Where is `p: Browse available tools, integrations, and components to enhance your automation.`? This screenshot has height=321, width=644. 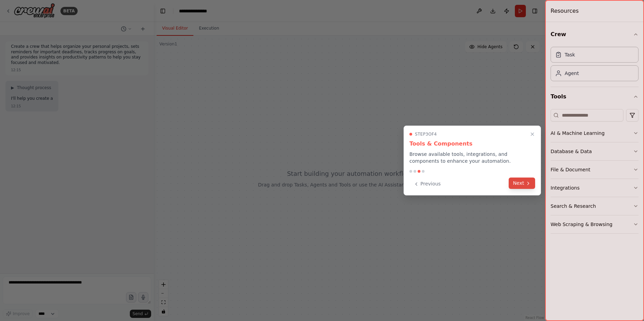 p: Browse available tools, integrations, and components to enhance your automation. is located at coordinates (472, 157).